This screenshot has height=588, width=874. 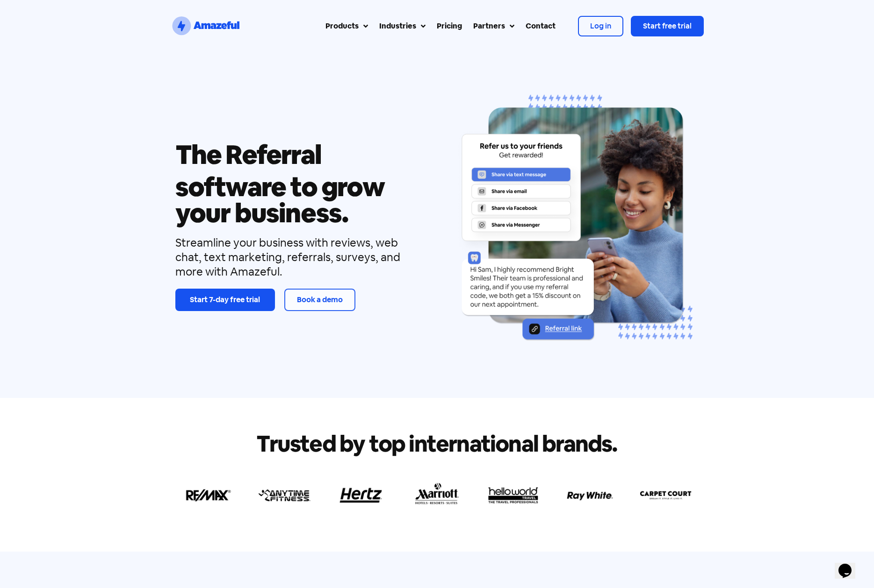 What do you see at coordinates (299, 257) in the screenshot?
I see `div: Streamline your business with reviews, web chat, text marketing, referrals, surveys, and more wit...` at bounding box center [299, 257].